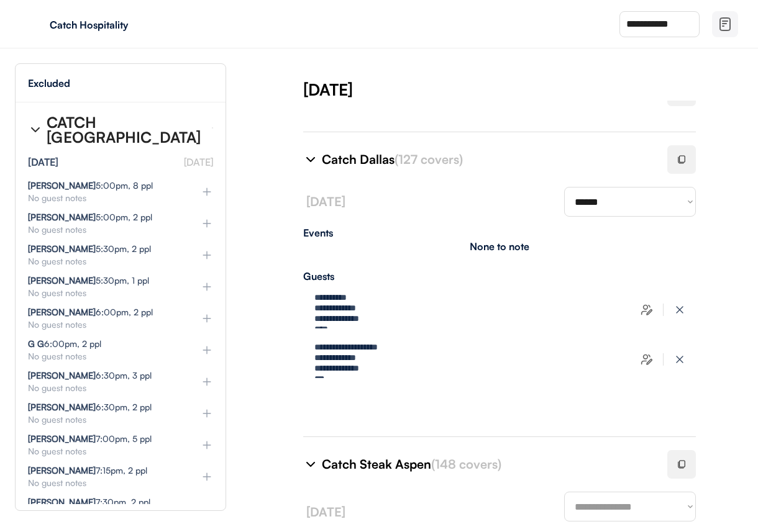 The image size is (758, 532). Describe the element at coordinates (90, 217) in the screenshot. I see `div: 5:00pm, 2 ppl` at that location.